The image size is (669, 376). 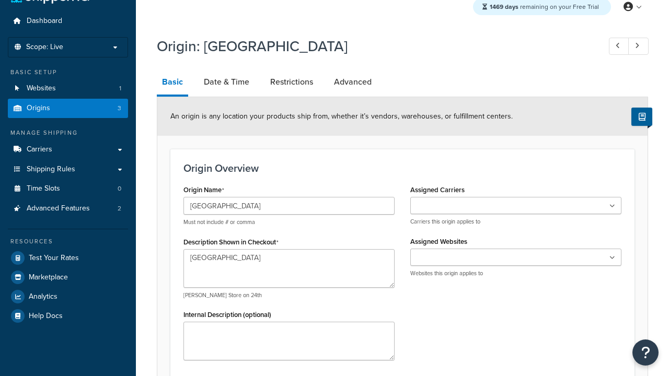 I want to click on span: remaining on your Free Trial, so click(x=544, y=7).